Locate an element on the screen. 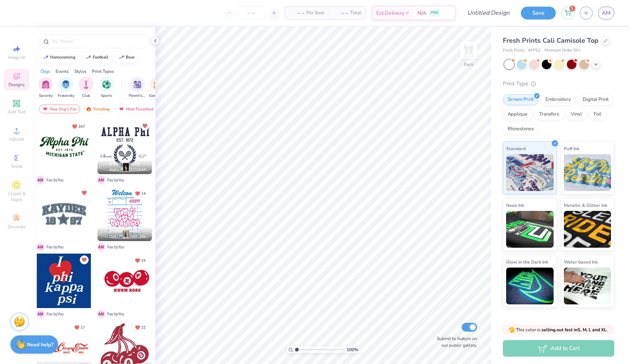 This screenshot has height=364, width=629. span: Club is located at coordinates (86, 96).